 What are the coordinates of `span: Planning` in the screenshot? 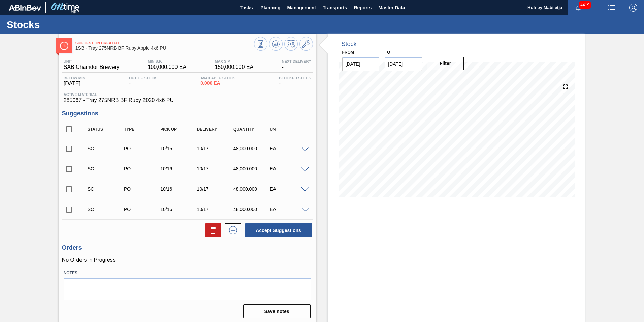 It's located at (270, 8).